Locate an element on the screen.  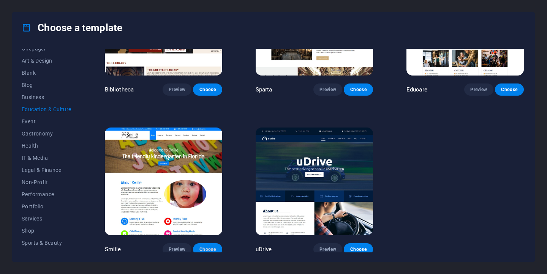
p: Smiile is located at coordinates (113, 249).